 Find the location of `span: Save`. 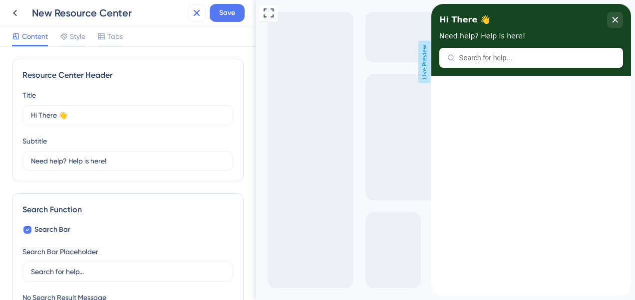

span: Save is located at coordinates (227, 13).